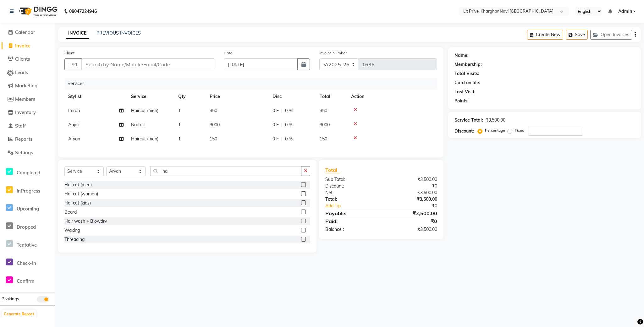 This screenshot has width=644, height=327. What do you see at coordinates (462, 55) in the screenshot?
I see `div: Name:` at bounding box center [462, 55].